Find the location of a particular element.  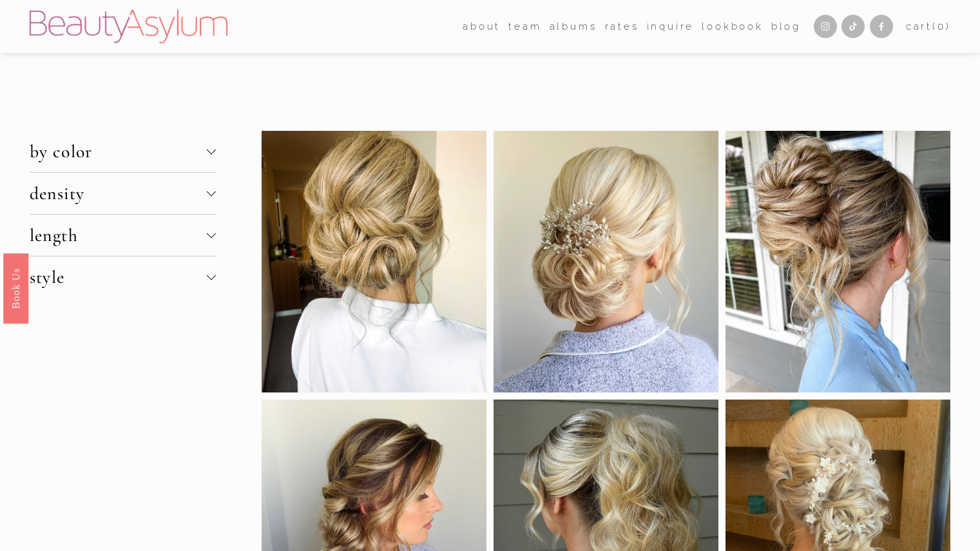

button: style is located at coordinates (123, 277).